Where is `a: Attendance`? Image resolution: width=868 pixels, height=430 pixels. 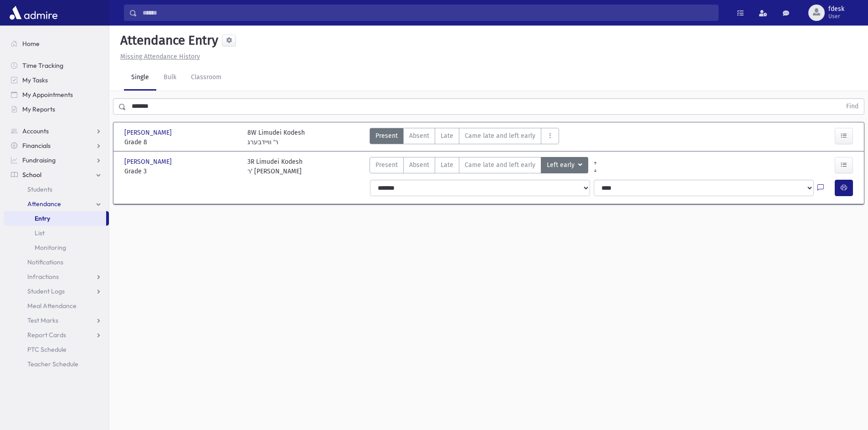
a: Attendance is located at coordinates (56, 204).